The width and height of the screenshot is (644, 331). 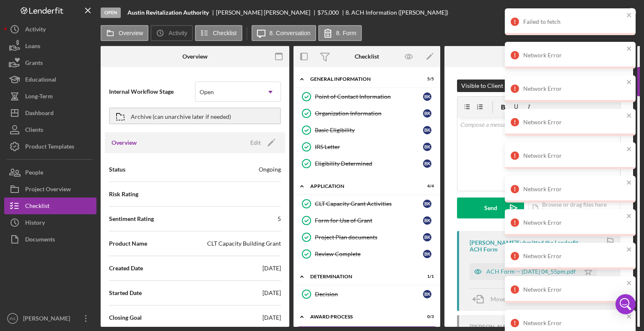 What do you see at coordinates (168, 13) in the screenshot?
I see `b: Austin Revitalization Authority` at bounding box center [168, 13].